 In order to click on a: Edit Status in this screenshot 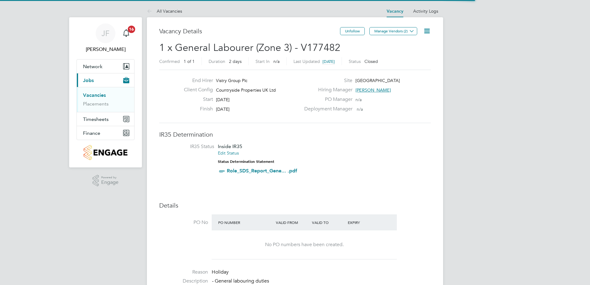, I will do `click(229, 153)`.